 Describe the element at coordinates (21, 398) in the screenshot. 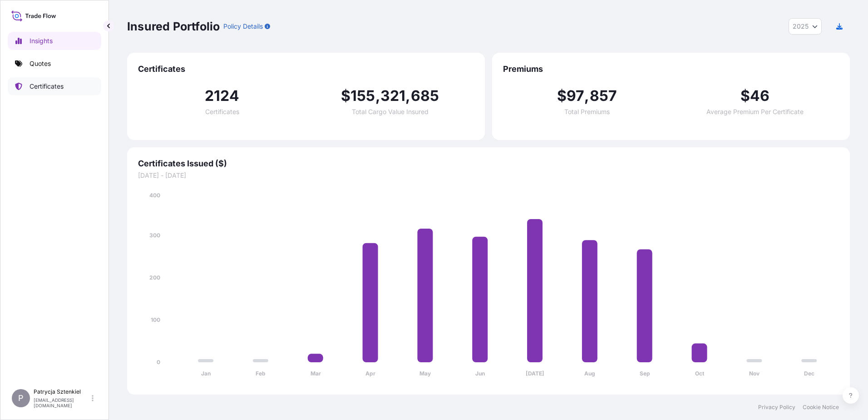

I see `span: P` at that location.